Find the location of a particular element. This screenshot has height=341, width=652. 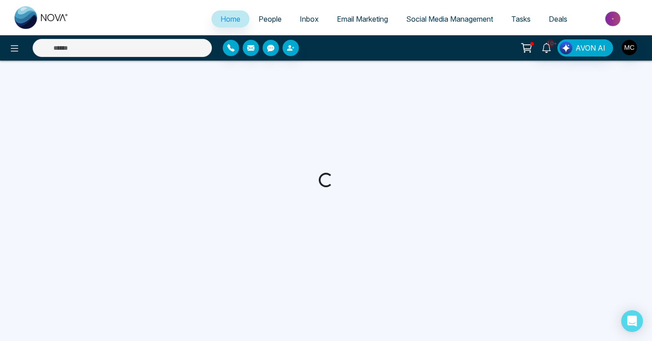

span: Deals is located at coordinates (558, 19).